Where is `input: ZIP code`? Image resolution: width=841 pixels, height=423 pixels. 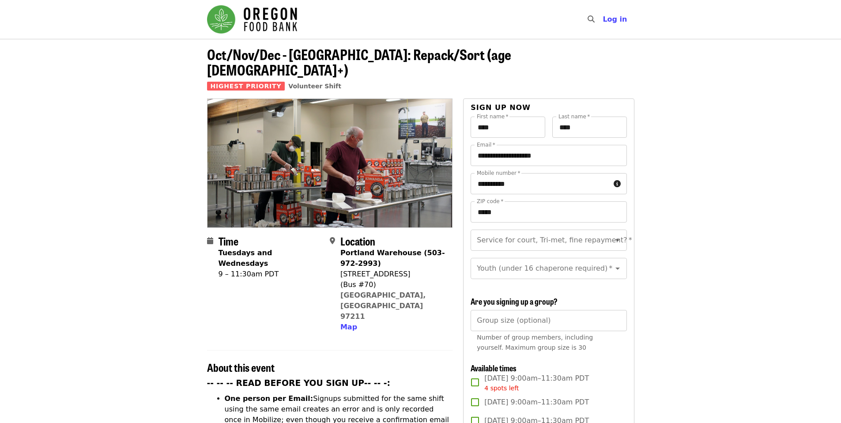 input: ZIP code is located at coordinates (548, 212).